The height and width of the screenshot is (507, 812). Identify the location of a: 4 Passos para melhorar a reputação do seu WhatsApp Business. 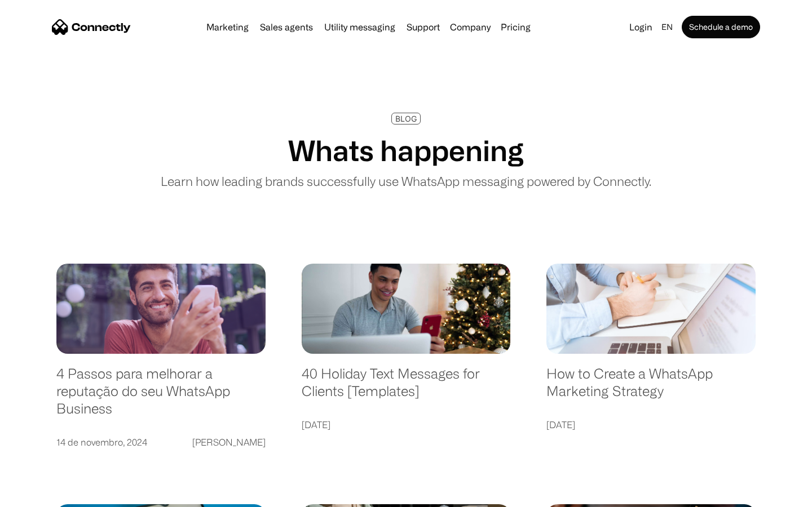
(161, 397).